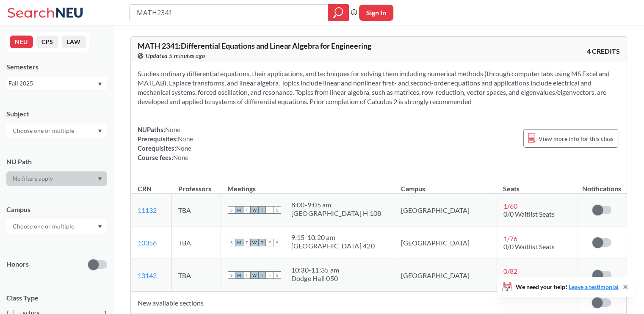 This screenshot has height=314, width=644. What do you see at coordinates (255, 46) in the screenshot?
I see `span: MATH 2341 : Differential Equations and Linear Algebra for Engineering` at bounding box center [255, 46].